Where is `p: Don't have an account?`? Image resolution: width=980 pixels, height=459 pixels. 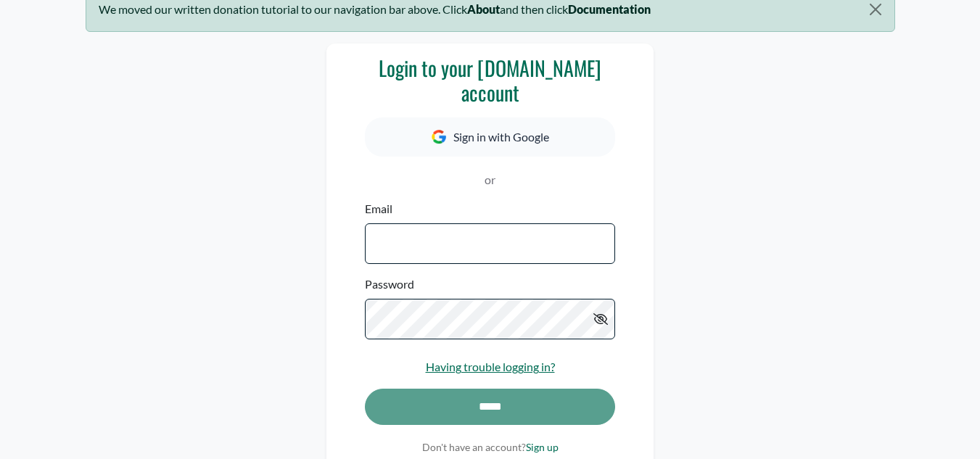 p: Don't have an account? is located at coordinates (489, 447).